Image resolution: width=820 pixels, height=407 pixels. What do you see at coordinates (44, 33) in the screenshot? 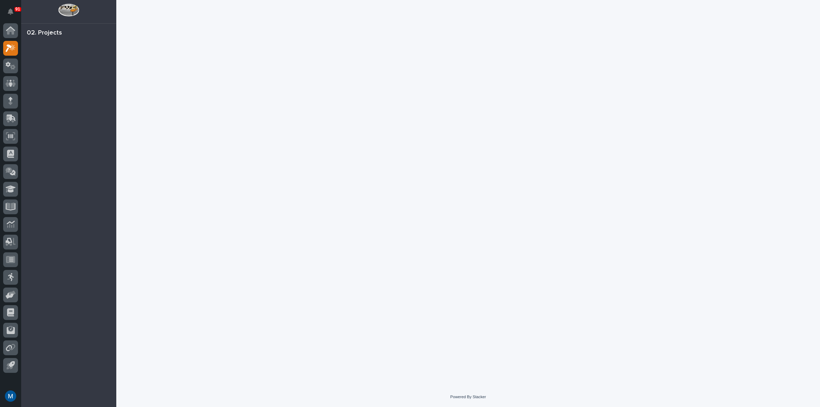
I see `div: 02. Projects` at bounding box center [44, 33].